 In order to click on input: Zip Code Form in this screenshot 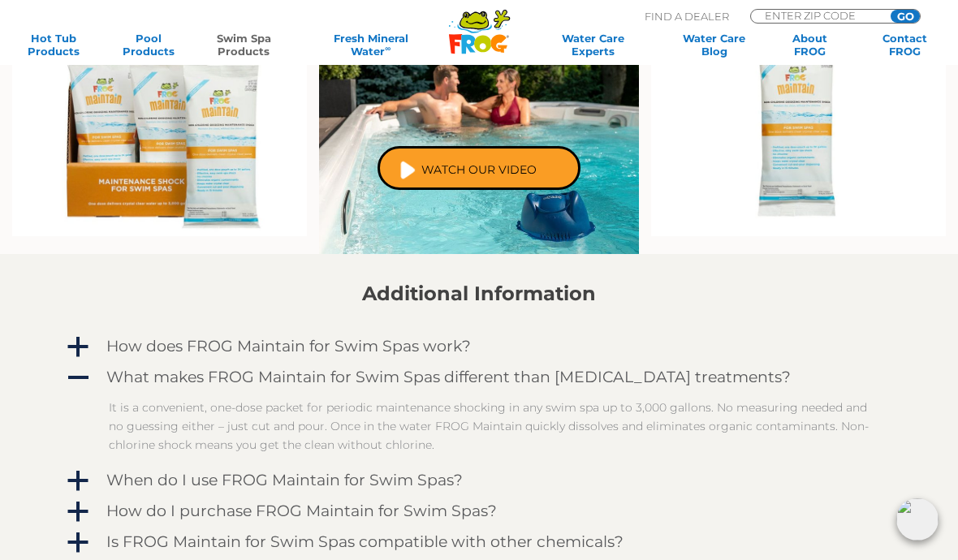, I will do `click(817, 15)`.